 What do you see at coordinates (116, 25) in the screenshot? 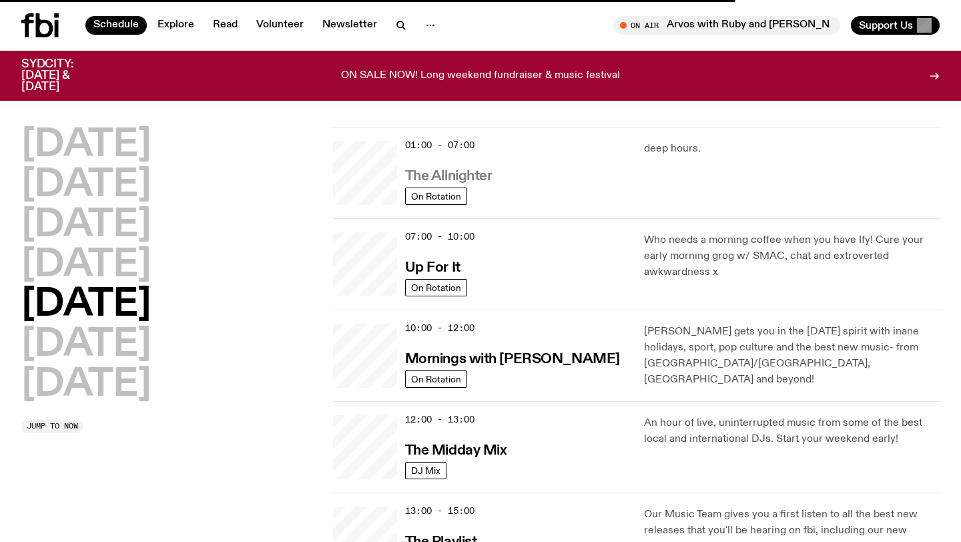
I see `a: Schedule` at bounding box center [116, 25].